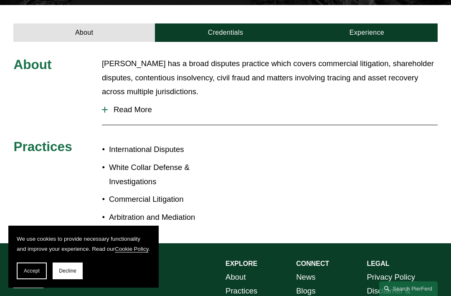 The image size is (451, 296). I want to click on a: Credentials, so click(226, 33).